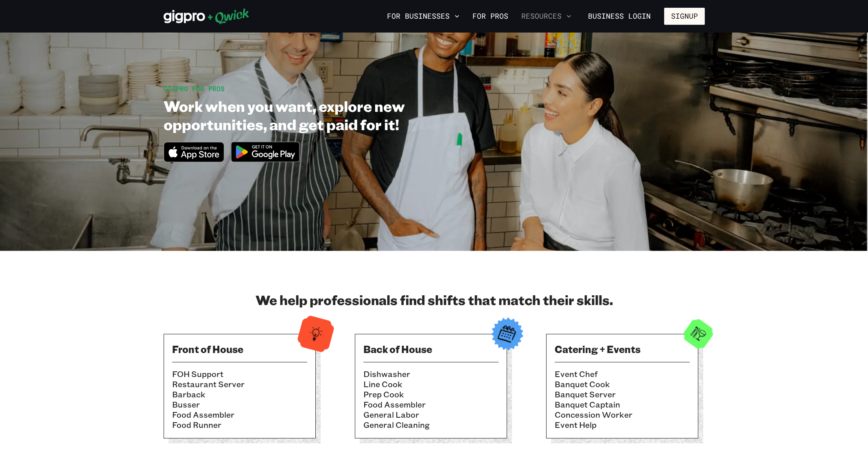 The width and height of the screenshot is (868, 460). What do you see at coordinates (240, 425) in the screenshot?
I see `li: Food Runner` at bounding box center [240, 425].